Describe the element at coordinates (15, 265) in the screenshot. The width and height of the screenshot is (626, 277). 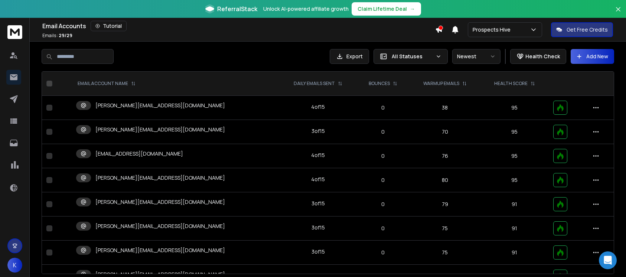
I see `button: K` at that location.